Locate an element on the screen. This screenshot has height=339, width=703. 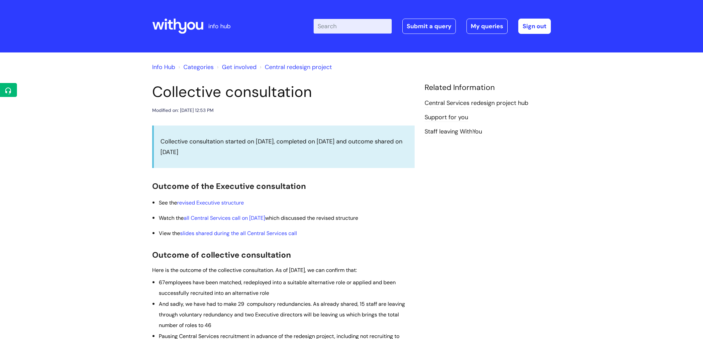
a: Info Hub is located at coordinates (163, 67).